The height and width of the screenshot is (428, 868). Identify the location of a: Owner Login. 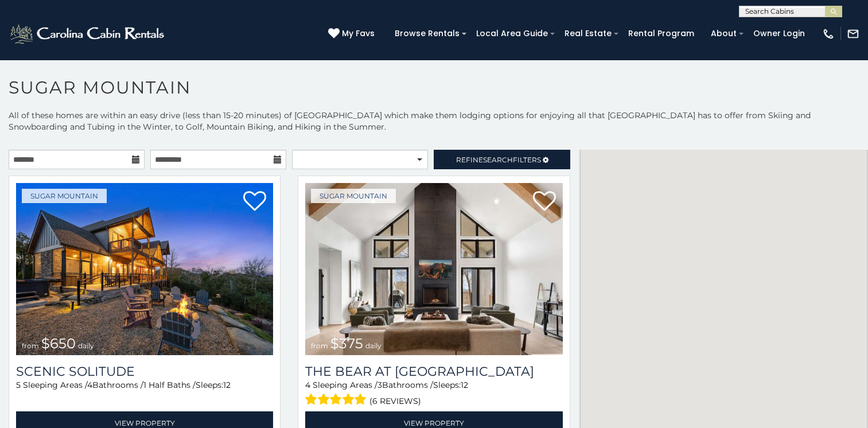
(779, 33).